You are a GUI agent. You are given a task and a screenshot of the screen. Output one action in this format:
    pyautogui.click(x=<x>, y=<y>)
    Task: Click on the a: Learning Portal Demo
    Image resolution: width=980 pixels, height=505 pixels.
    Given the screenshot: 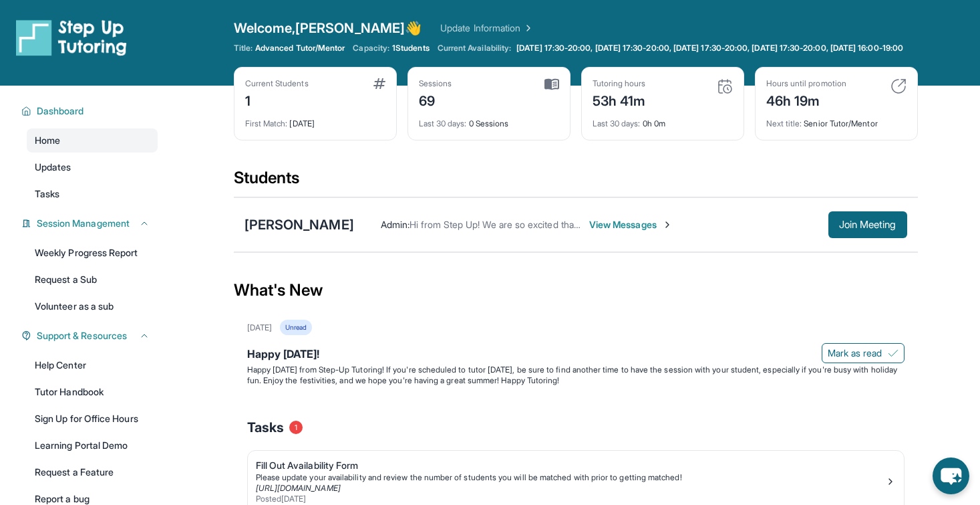 What is the action you would take?
    pyautogui.click(x=92, y=445)
    